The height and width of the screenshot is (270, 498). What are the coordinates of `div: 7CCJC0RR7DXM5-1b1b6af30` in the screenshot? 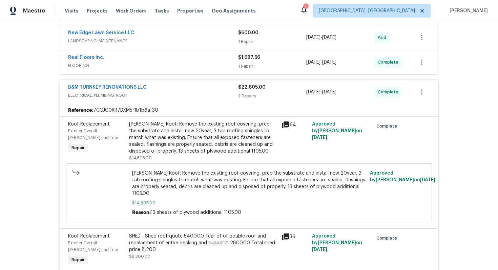 It's located at (249, 110).